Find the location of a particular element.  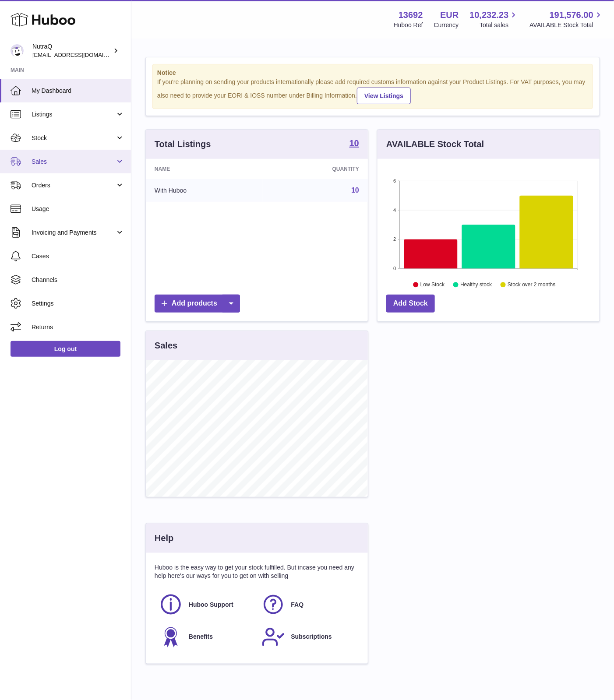

span: Stock is located at coordinates (73, 138).